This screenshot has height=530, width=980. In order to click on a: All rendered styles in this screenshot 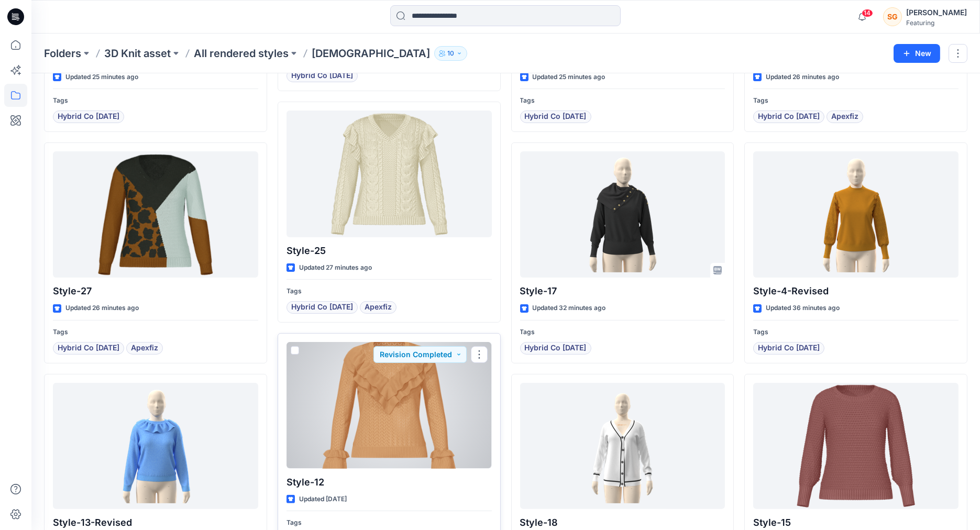, I will do `click(241, 54)`.